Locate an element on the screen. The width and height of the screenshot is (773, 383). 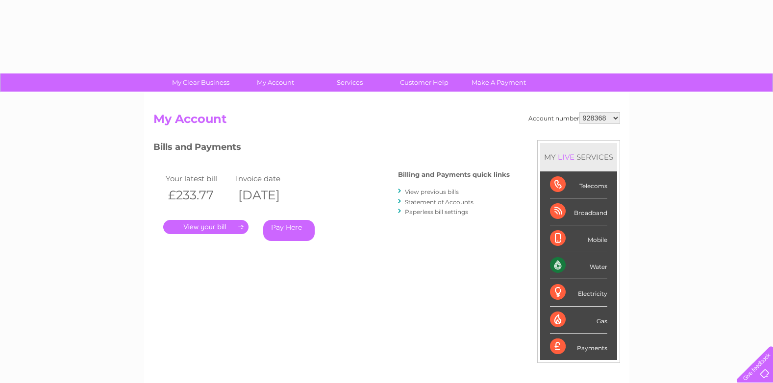
div: Payments is located at coordinates (578, 347).